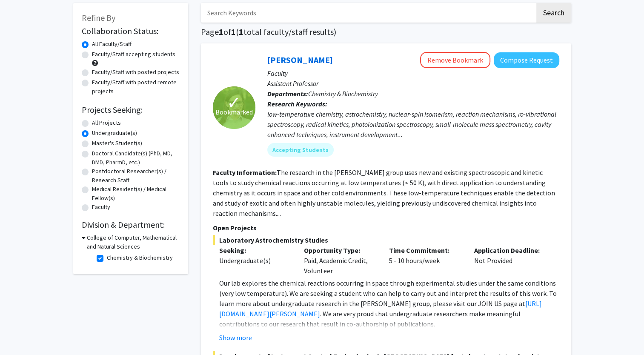 This screenshot has width=644, height=355. Describe the element at coordinates (131, 110) in the screenshot. I see `h2: Projects Seeking:` at that location.